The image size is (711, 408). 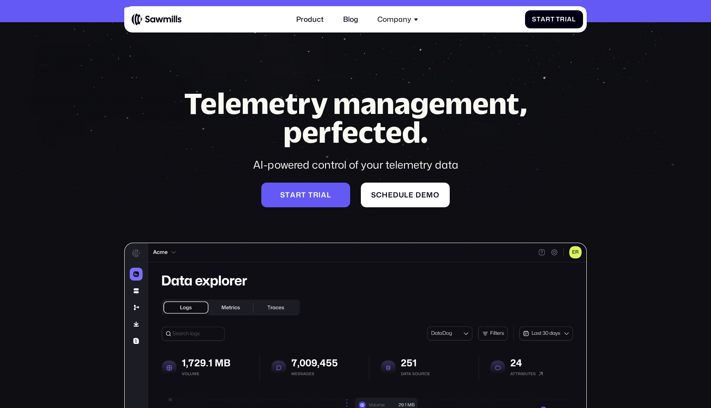 What do you see at coordinates (402, 195) in the screenshot?
I see `span: u` at bounding box center [402, 195].